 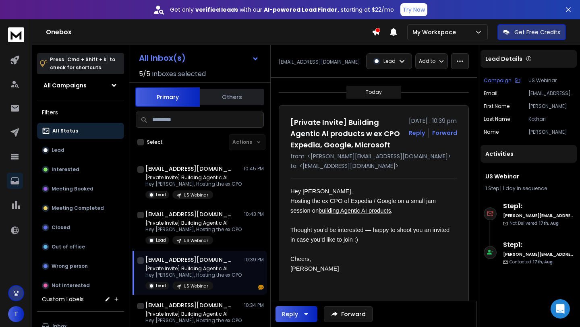 What do you see at coordinates (70, 286) in the screenshot?
I see `p: Not Interested` at bounding box center [70, 286].